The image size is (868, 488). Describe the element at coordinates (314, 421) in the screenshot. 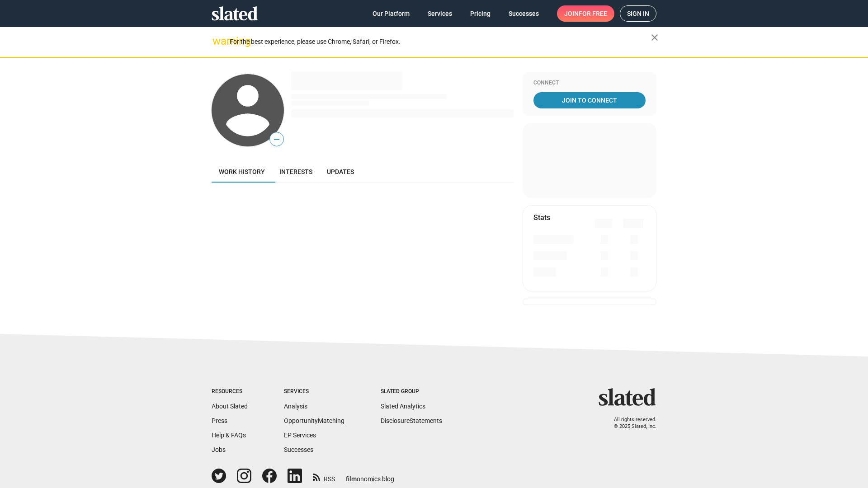

I see `a: OpportunityMatching` at that location.